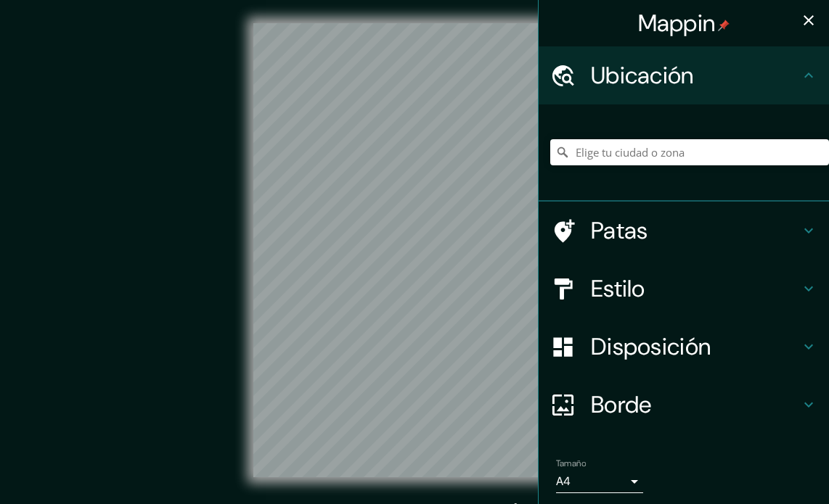 Image resolution: width=829 pixels, height=504 pixels. Describe the element at coordinates (621, 405) in the screenshot. I see `font: Borde` at that location.